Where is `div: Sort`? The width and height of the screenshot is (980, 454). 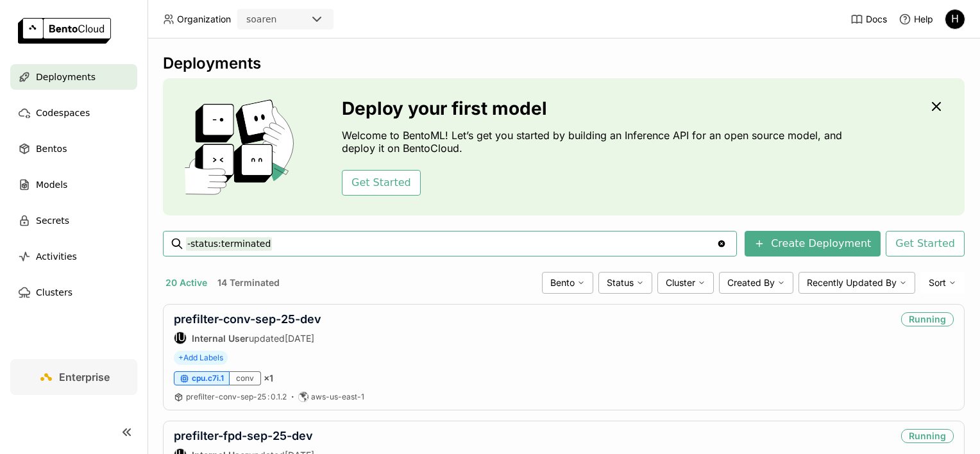 div: Sort is located at coordinates (942, 283).